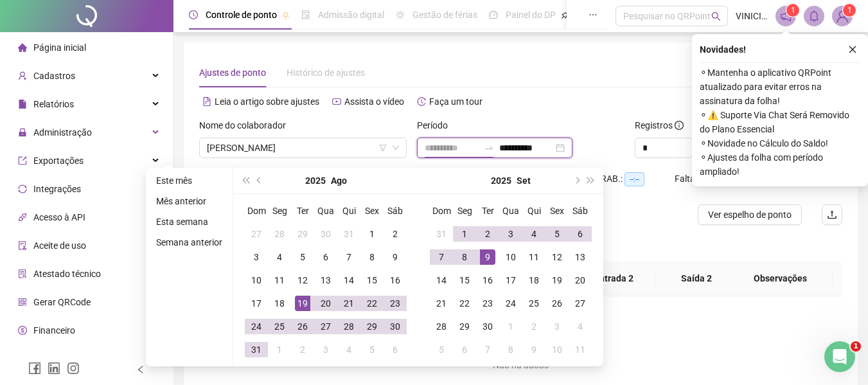  What do you see at coordinates (326, 350) in the screenshot?
I see `div: 3` at bounding box center [326, 350].